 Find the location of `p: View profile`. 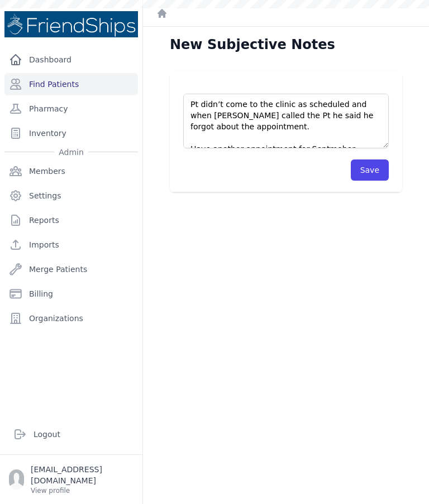

p: View profile is located at coordinates (82, 491).